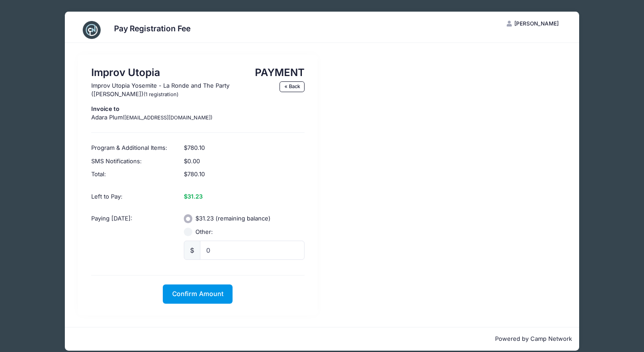 This screenshot has width=644, height=352. What do you see at coordinates (204, 232) in the screenshot?
I see `label: Other:` at bounding box center [204, 232].